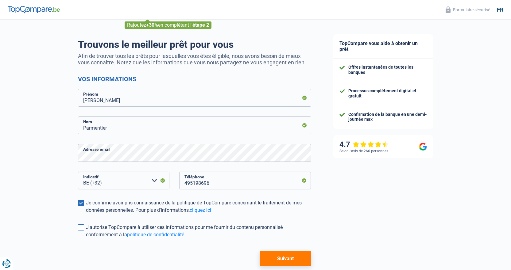 The image size is (511, 270). Describe the element at coordinates (364, 151) in the screenshot. I see `div: Selon l’avis de 266 personnes` at that location.